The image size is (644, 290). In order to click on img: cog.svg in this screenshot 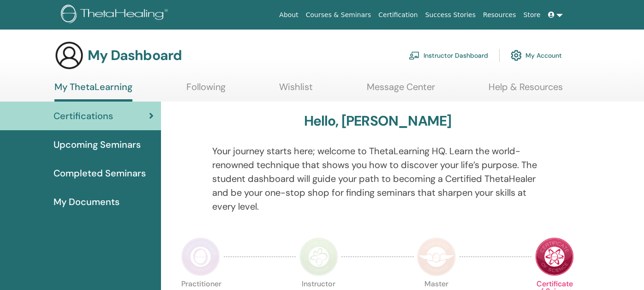, I will do `click(516, 56)`.